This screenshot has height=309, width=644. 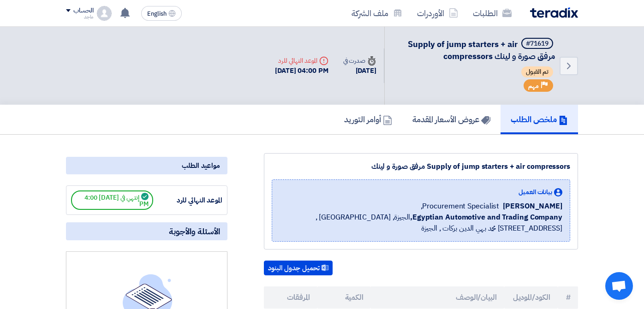 What do you see at coordinates (619, 286) in the screenshot?
I see `div: Open chat` at bounding box center [619, 286].